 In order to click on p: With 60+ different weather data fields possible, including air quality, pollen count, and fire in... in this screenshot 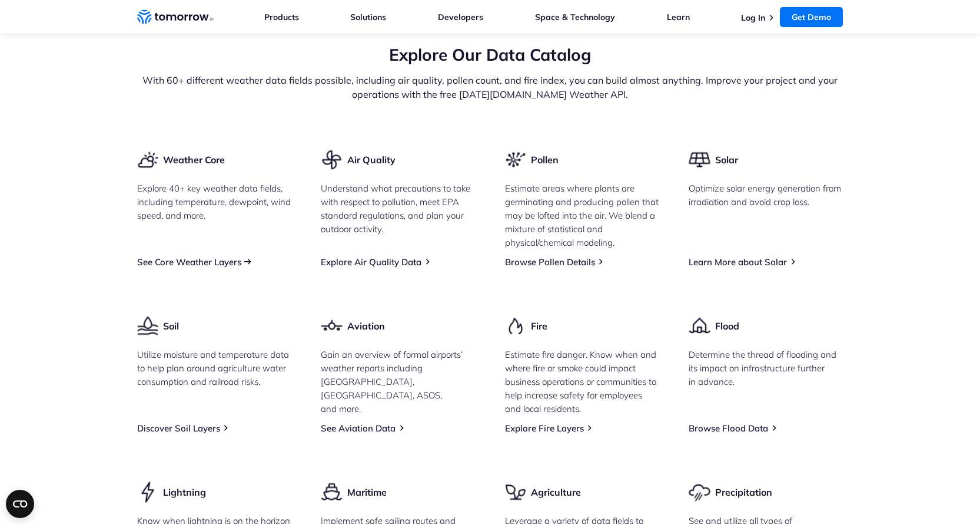, I will do `click(491, 87)`.